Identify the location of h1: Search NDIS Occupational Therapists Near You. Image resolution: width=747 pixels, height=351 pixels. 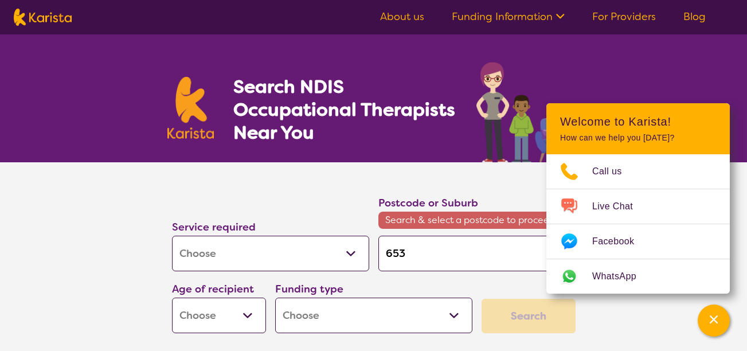
(344, 109).